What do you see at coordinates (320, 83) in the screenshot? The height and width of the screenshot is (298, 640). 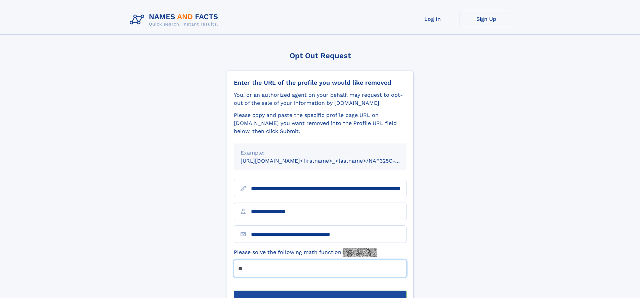 I see `div: Enter the URL of the profile you would like removed` at bounding box center [320, 83].